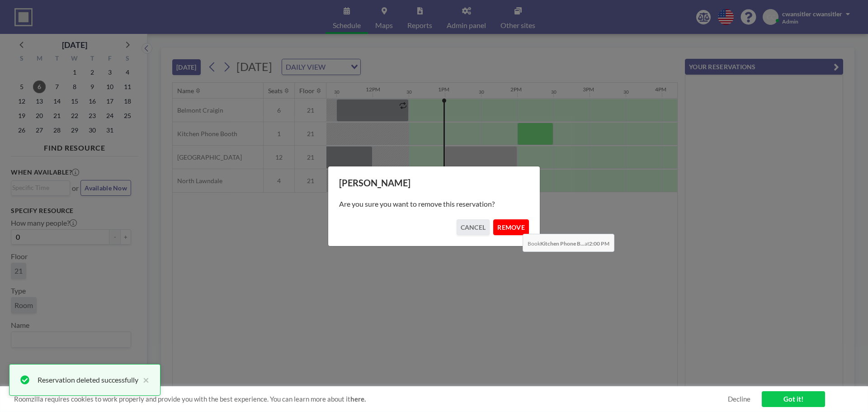  Describe the element at coordinates (740, 399) in the screenshot. I see `a: Decline` at that location.